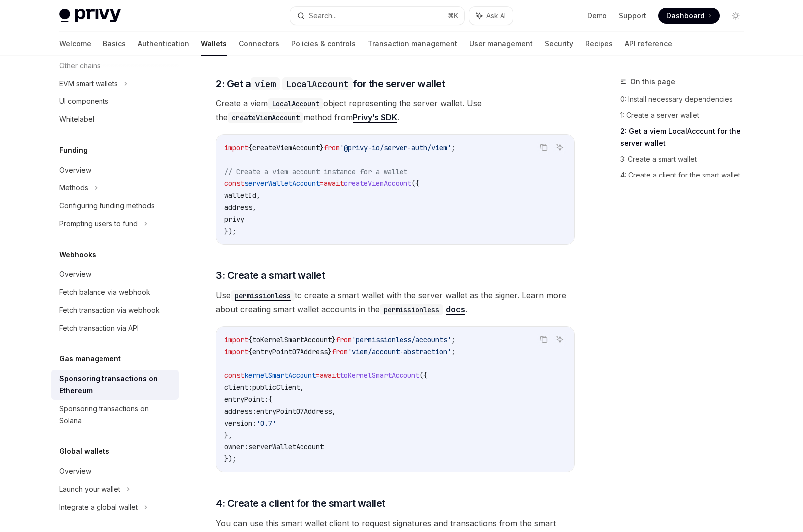 The image size is (803, 532). I want to click on div: Launch your wallet, so click(90, 489).